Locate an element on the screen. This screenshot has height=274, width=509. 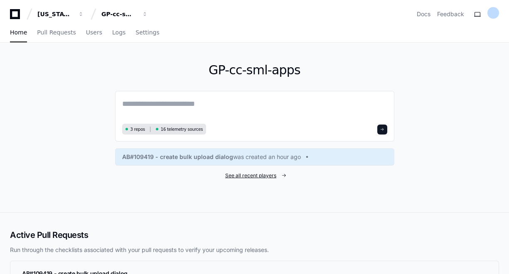
a: Pull Requests is located at coordinates (56, 33).